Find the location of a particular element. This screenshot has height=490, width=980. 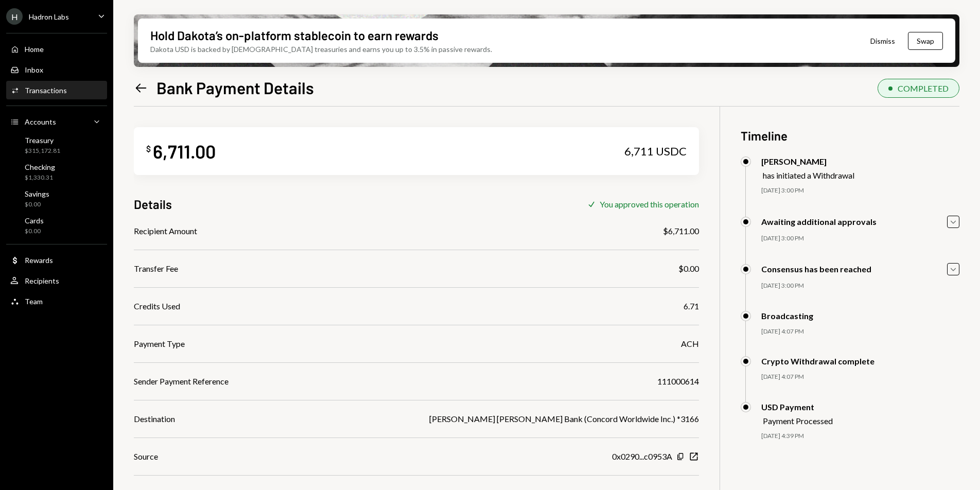

div: COMPLETED is located at coordinates (923, 88).